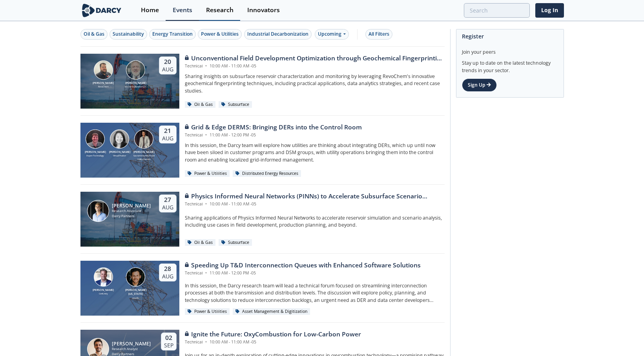 Image resolution: width=644 pixels, height=356 pixels. I want to click on a: Sign Up, so click(479, 85).